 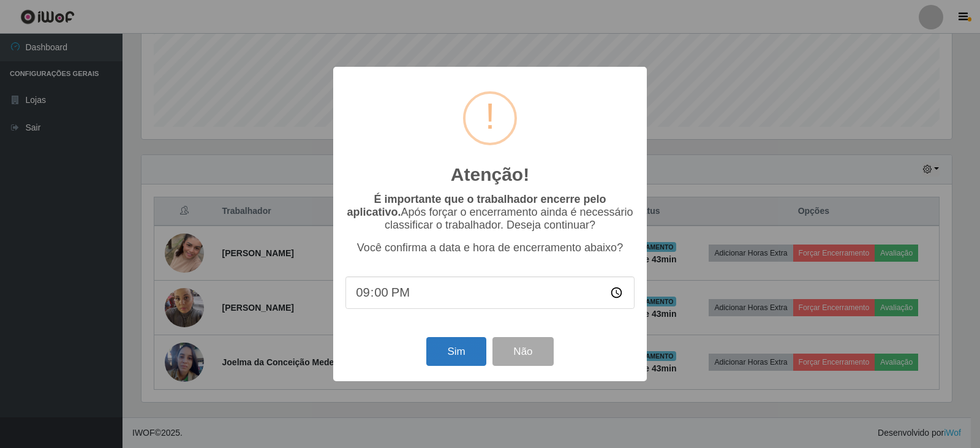 What do you see at coordinates (455, 351) in the screenshot?
I see `button: Sim` at bounding box center [455, 351].